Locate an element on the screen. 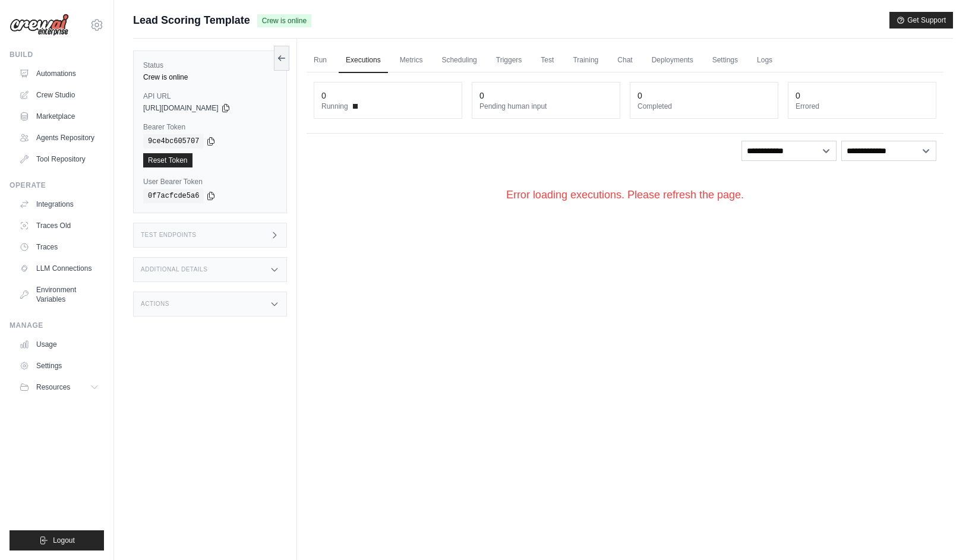  a: Environment Variables is located at coordinates (59, 294).